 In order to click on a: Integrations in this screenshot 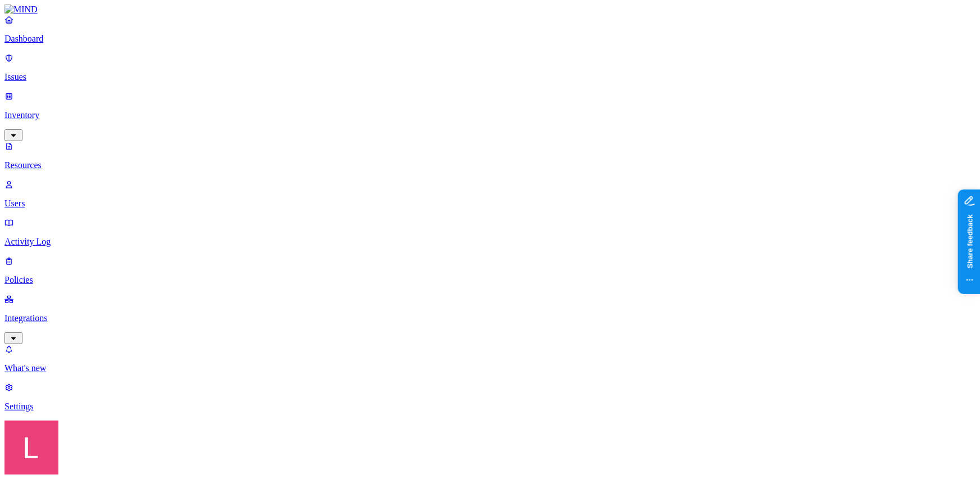, I will do `click(490, 318)`.